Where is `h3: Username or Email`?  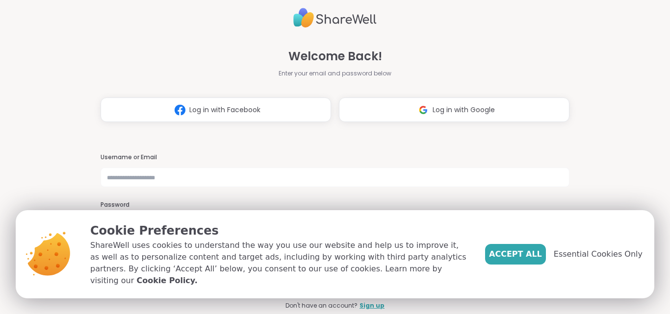 h3: Username or Email is located at coordinates (335, 157).